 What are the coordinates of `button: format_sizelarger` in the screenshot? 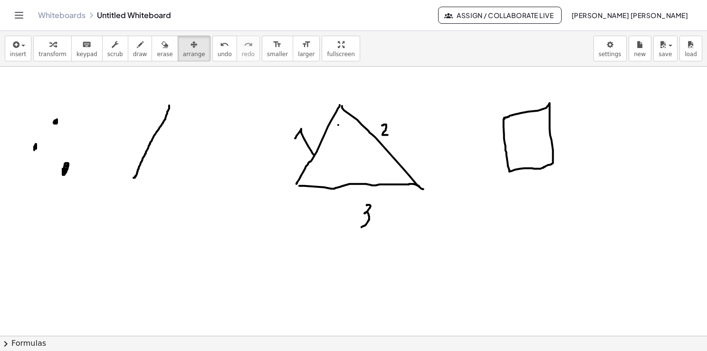 It's located at (306, 48).